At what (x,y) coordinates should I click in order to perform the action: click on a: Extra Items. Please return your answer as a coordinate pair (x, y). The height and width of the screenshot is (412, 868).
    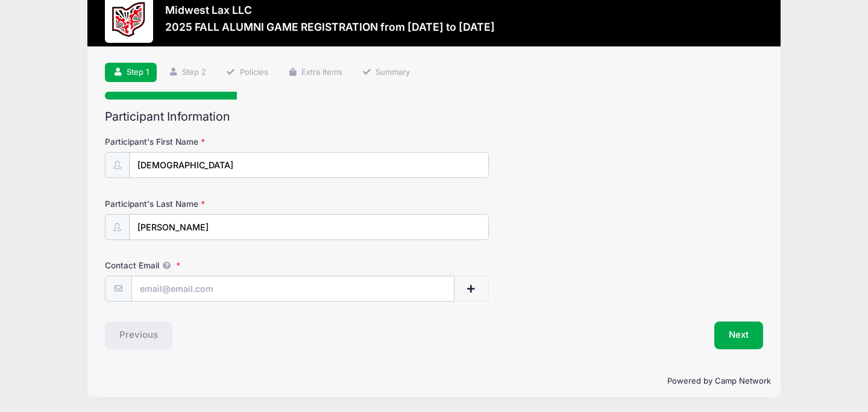
    Looking at the image, I should click on (315, 72).